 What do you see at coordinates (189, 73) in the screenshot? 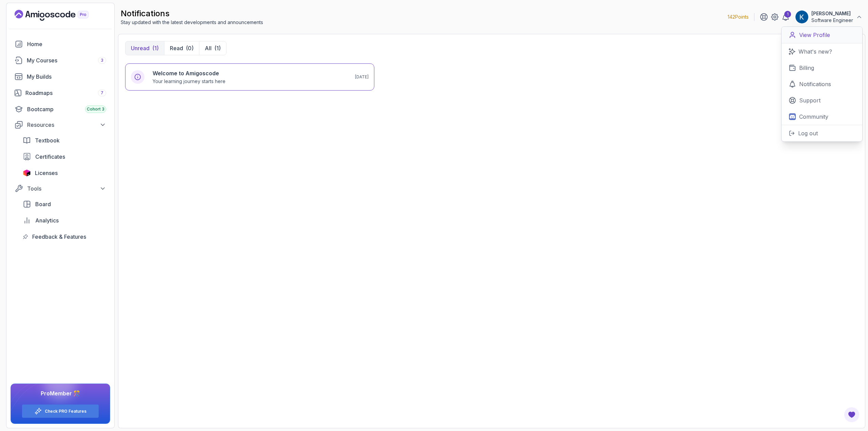
I see `h6: Welcome to Amigoscode` at bounding box center [189, 73].